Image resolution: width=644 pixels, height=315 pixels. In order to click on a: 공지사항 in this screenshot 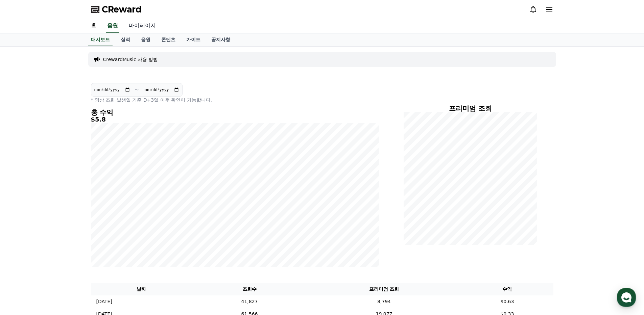, I will do `click(221, 40)`.